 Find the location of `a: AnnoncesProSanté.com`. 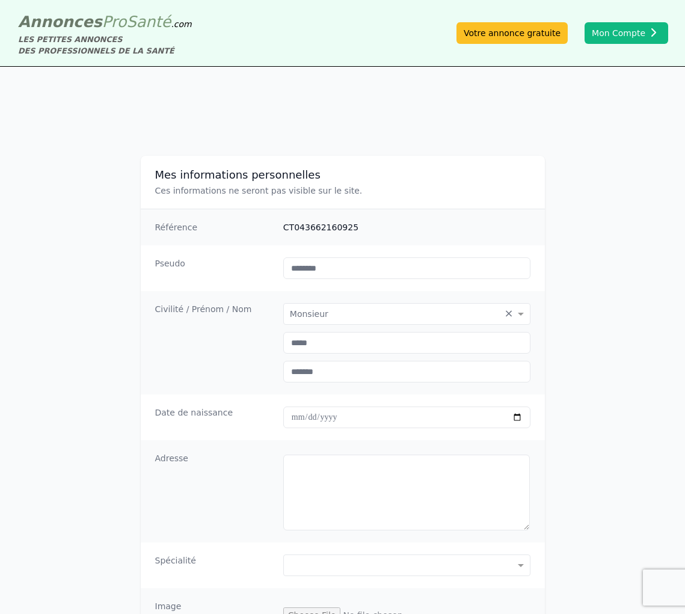

a: AnnoncesProSanté.com is located at coordinates (105, 22).